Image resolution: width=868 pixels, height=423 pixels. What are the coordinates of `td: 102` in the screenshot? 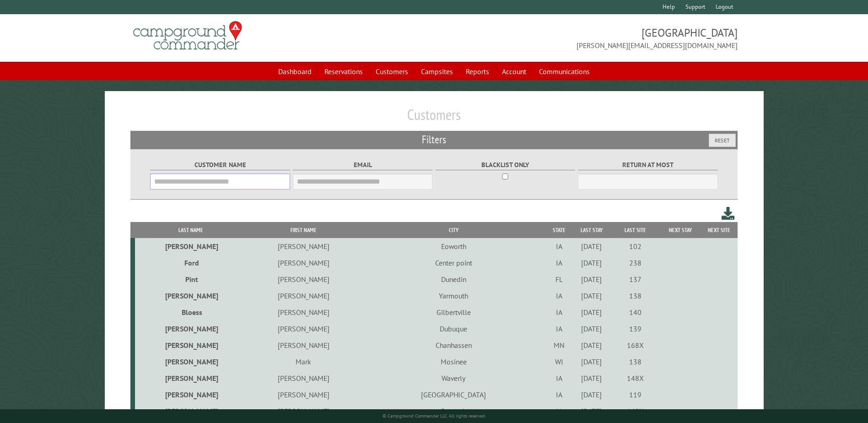 It's located at (636, 246).